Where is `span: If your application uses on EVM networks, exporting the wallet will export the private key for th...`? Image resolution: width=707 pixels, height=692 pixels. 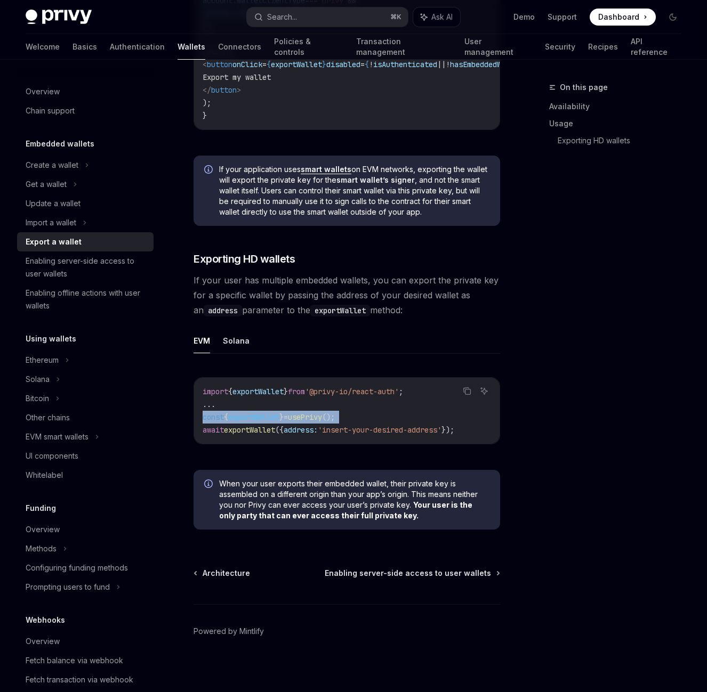 span: If your application uses on EVM networks, exporting the wallet will export the private key for th... is located at coordinates (354, 191).